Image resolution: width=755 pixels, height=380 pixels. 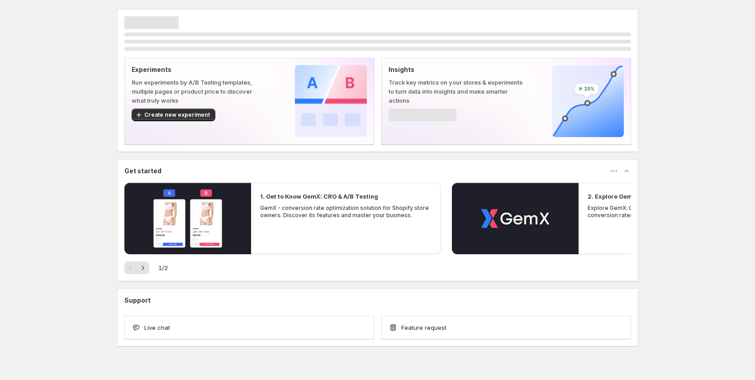 What do you see at coordinates (588, 101) in the screenshot?
I see `img: Insights` at bounding box center [588, 101].